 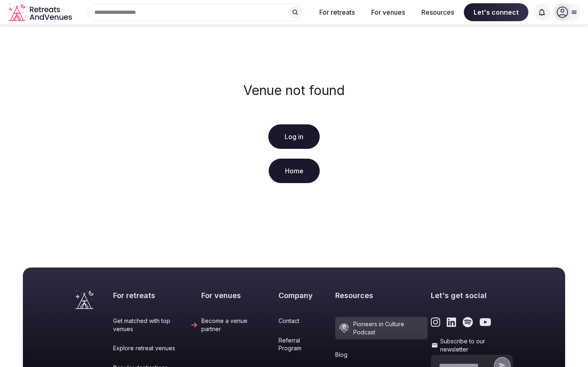 I want to click on a: Pioneers in Culture Podcast, so click(x=381, y=328).